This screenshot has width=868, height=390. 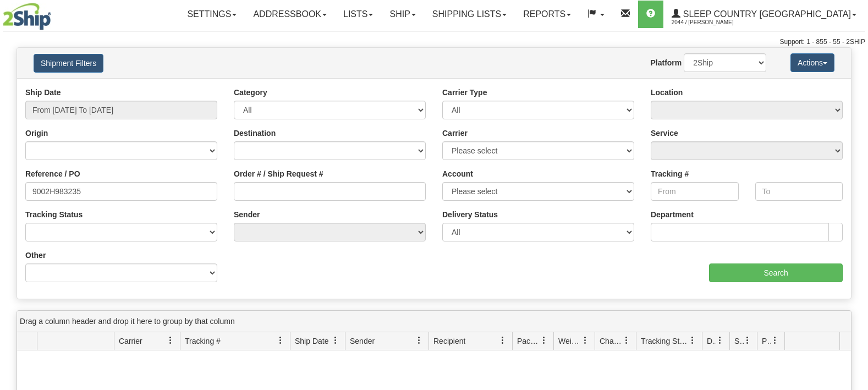 I want to click on a: Delivery Status filter column settings, so click(x=720, y=341).